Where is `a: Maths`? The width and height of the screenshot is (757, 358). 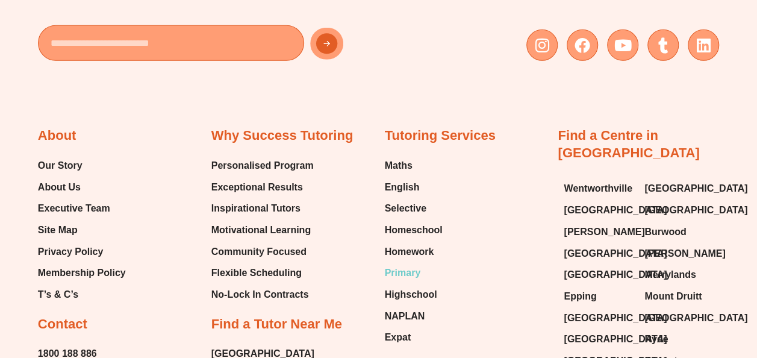
a: Maths is located at coordinates (414, 166).